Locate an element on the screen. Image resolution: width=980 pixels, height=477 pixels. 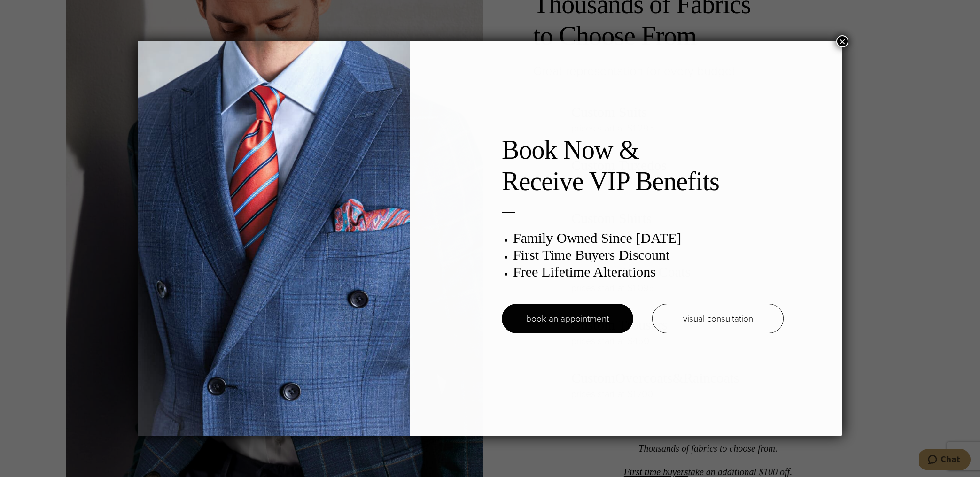
a: visual consultation is located at coordinates (718, 318).